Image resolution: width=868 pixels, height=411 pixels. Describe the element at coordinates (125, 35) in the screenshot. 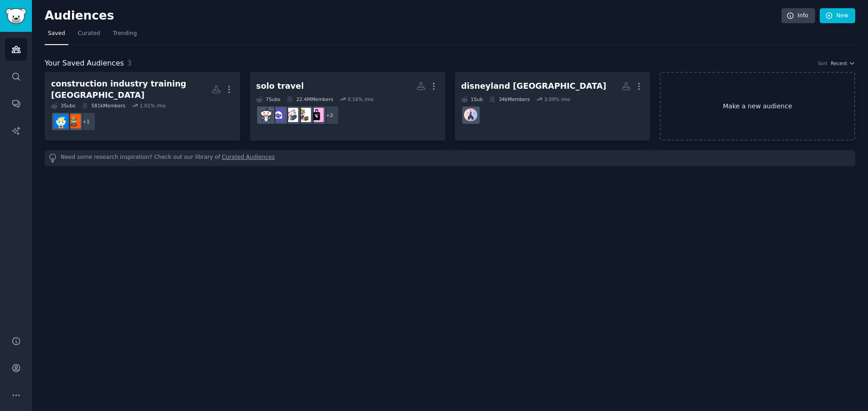

I see `a: Trending` at that location.